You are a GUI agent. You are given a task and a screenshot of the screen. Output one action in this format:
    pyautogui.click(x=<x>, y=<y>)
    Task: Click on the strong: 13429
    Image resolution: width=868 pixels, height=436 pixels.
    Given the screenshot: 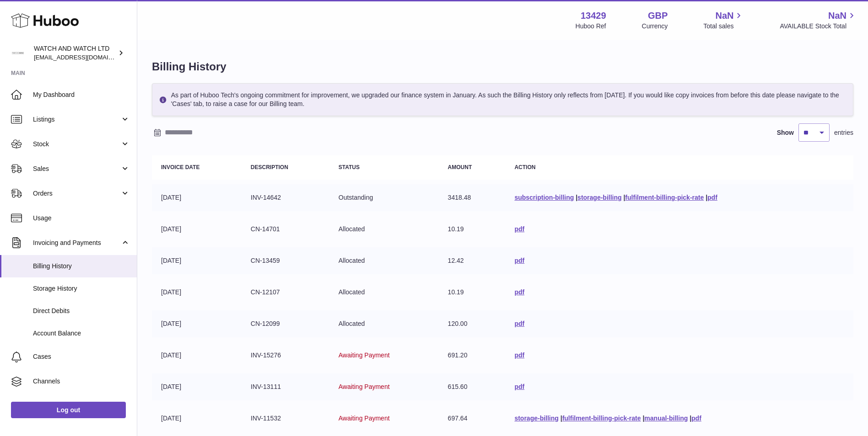 What is the action you would take?
    pyautogui.click(x=593, y=15)
    